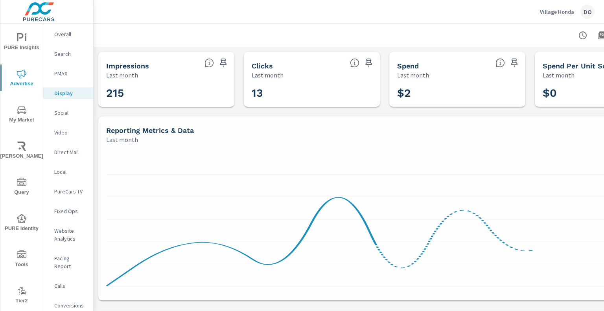  I want to click on span: The amount of money spent on advertising during the period., so click(500, 63).